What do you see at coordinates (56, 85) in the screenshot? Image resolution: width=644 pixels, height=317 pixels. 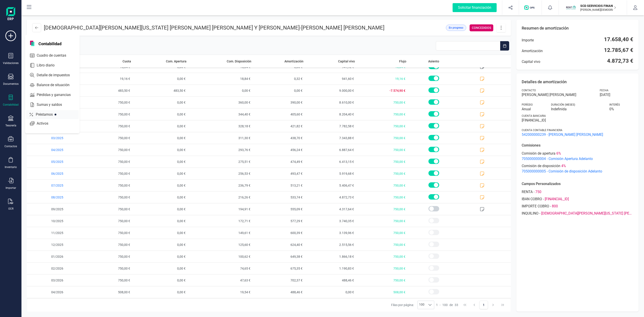 I see `span: Balance de situación` at bounding box center [56, 85].